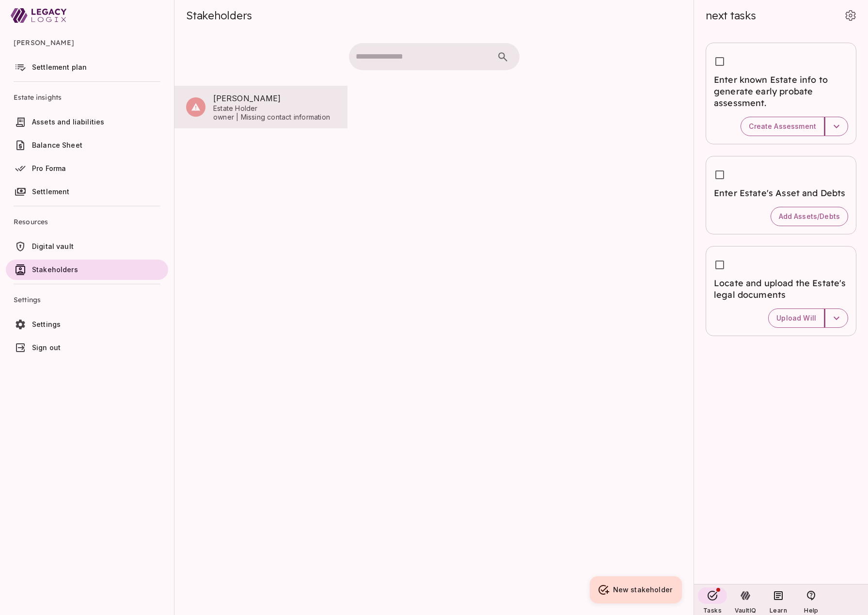 The height and width of the screenshot is (615, 868). I want to click on span: New stakeholder, so click(643, 590).